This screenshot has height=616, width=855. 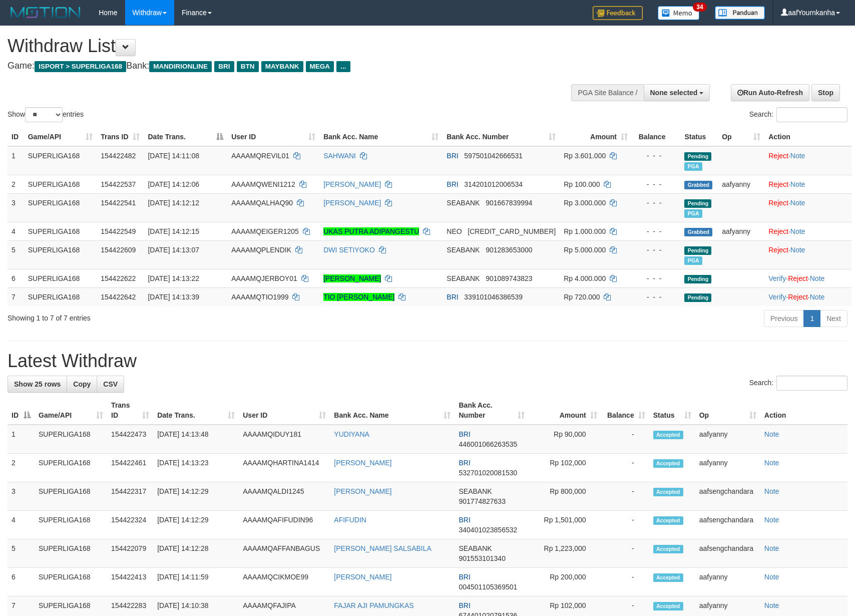 I want to click on label: Show entries, so click(x=45, y=114).